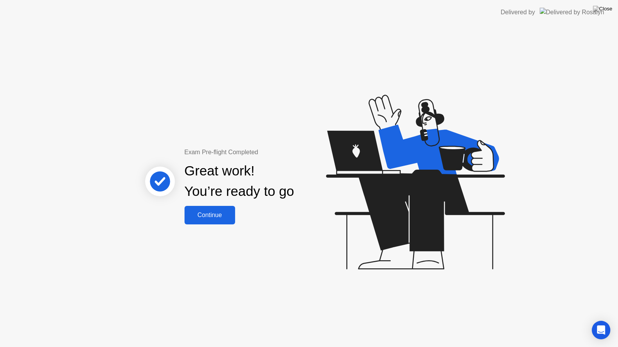  Describe the element at coordinates (601, 330) in the screenshot. I see `div: Open Intercom Messenger` at that location.